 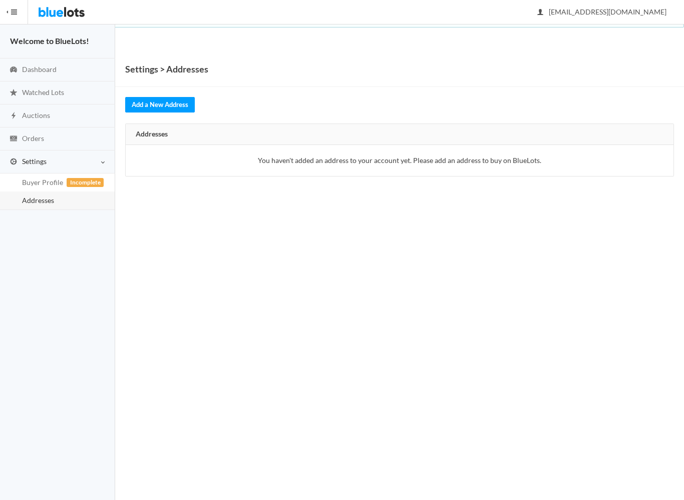 What do you see at coordinates (14, 116) in the screenshot?
I see `ion-icon: flash` at bounding box center [14, 116].